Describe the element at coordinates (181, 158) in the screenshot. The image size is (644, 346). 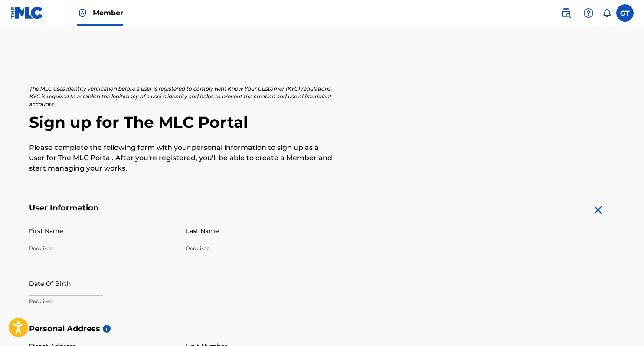
I see `p: Please complete the following form with your personal information to sign up as a user for The ML...` at that location.